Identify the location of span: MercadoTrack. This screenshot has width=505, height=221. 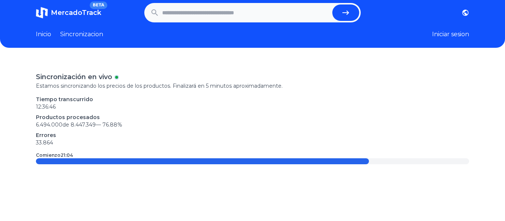
(76, 13).